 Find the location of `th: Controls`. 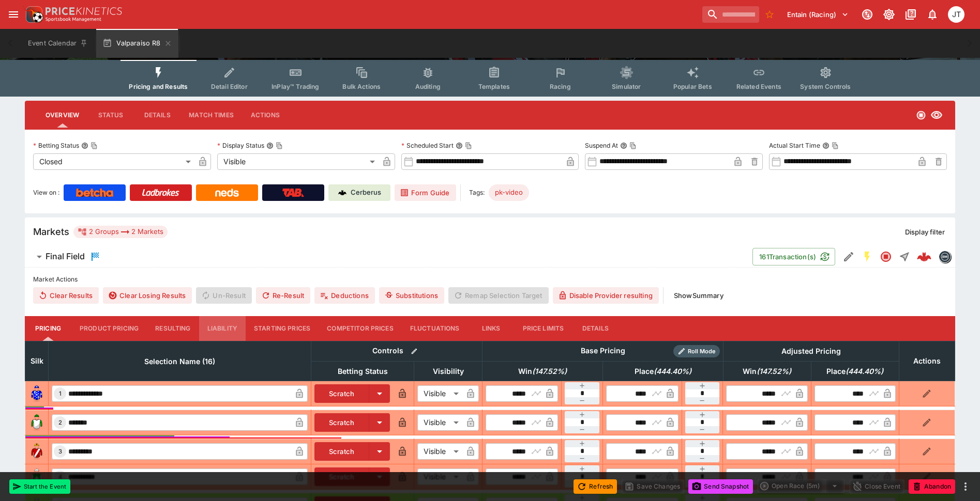

th: Controls is located at coordinates (396, 351).